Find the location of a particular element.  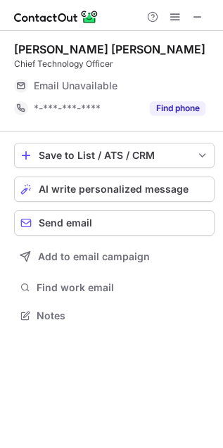

span: AI write personalized message is located at coordinates (113, 189).